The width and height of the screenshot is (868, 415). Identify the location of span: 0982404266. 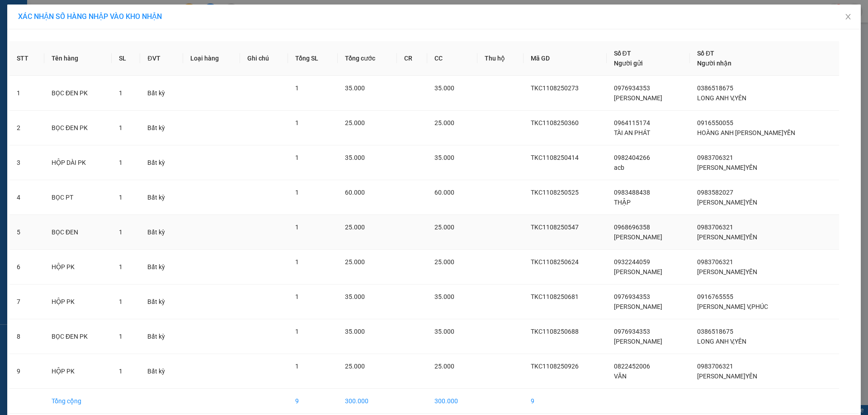
(632, 158).